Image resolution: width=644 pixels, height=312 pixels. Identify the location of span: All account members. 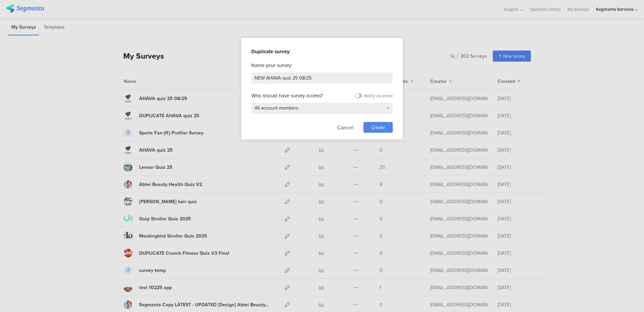
(276, 108).